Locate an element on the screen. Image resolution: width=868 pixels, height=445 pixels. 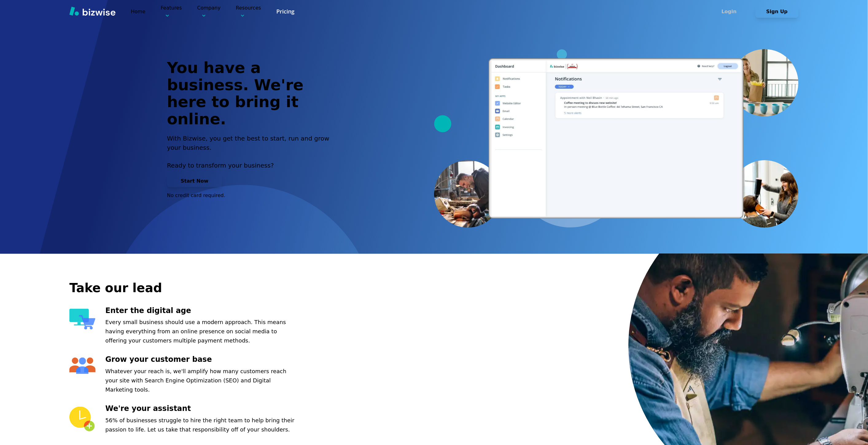
h3: Grow your customer base is located at coordinates (203, 359).